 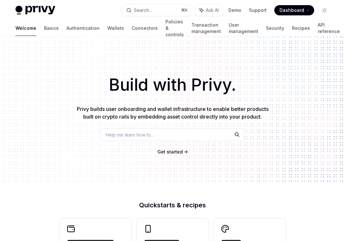 What do you see at coordinates (156, 10) in the screenshot?
I see `button: Search...⌘K` at bounding box center [156, 10].